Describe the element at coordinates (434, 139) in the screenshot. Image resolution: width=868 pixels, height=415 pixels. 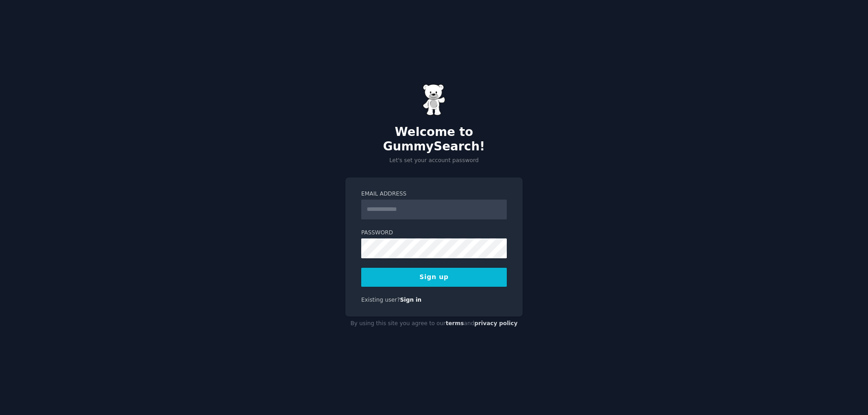
I see `h2: Welcome to GummySearch!` at that location.